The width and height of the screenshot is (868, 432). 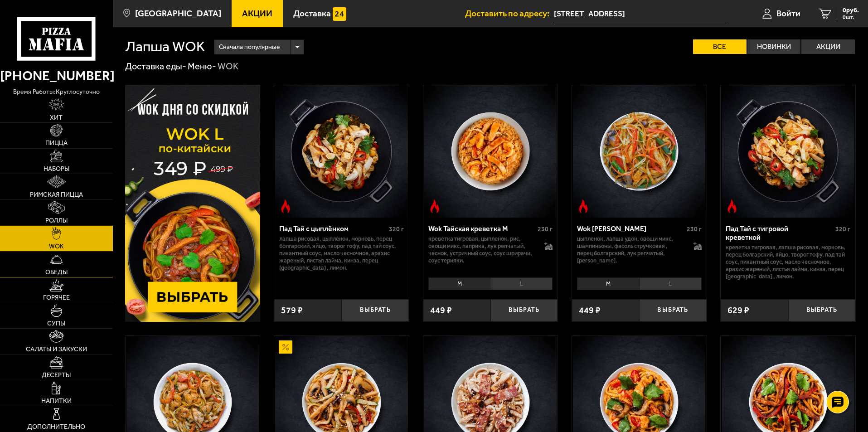 What do you see at coordinates (333, 228) in the screenshot?
I see `div: Пад Тай с цыплёнком` at bounding box center [333, 228].